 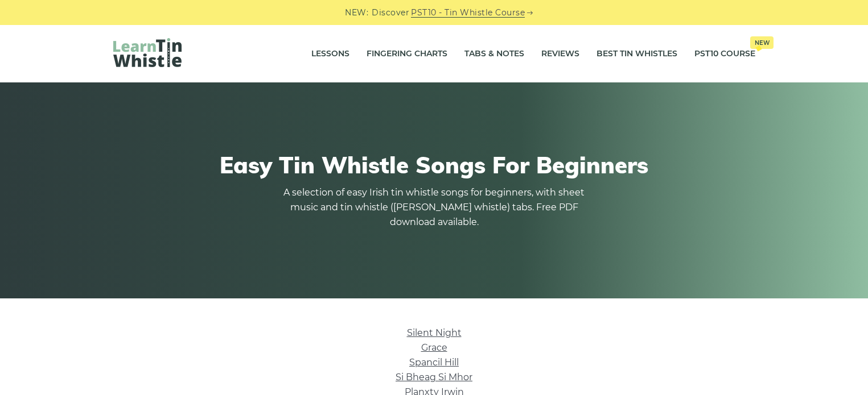 I want to click on a: Tabs & Notes, so click(x=494, y=54).